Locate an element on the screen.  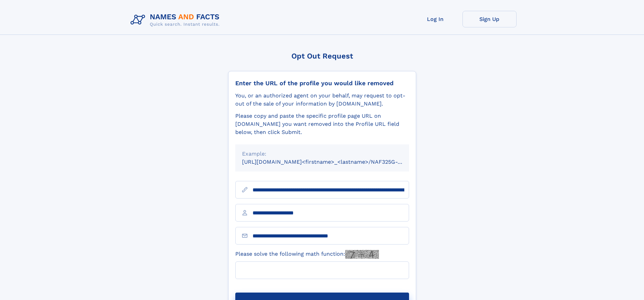
a: Sign Up is located at coordinates (490, 19).